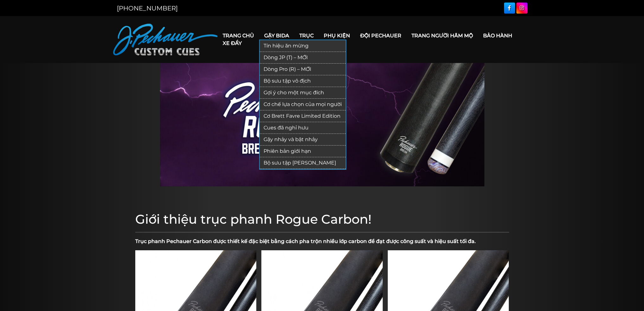 The image size is (644, 311). What do you see at coordinates (381, 35) in the screenshot?
I see `a: Đội Pechauer` at bounding box center [381, 35].